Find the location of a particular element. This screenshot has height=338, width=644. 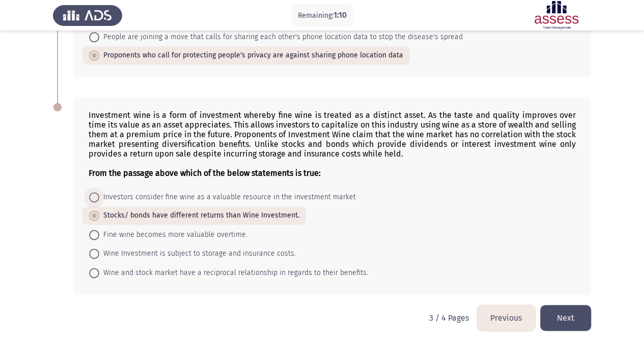

span: Fine wine becomes more valuable overtime. is located at coordinates (173, 235).